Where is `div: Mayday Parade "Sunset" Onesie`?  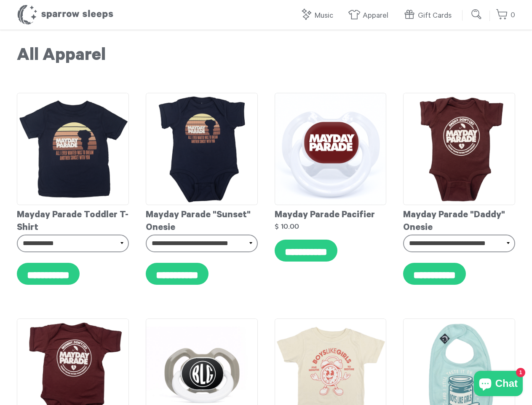
div: Mayday Parade "Sunset" Onesie is located at coordinates (202, 219).